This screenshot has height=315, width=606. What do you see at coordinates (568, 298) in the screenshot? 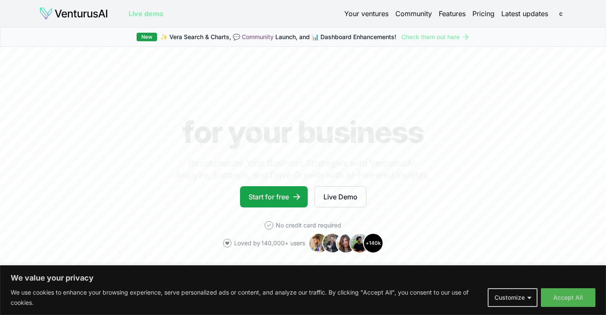
I see `button: Accept All` at bounding box center [568, 298].